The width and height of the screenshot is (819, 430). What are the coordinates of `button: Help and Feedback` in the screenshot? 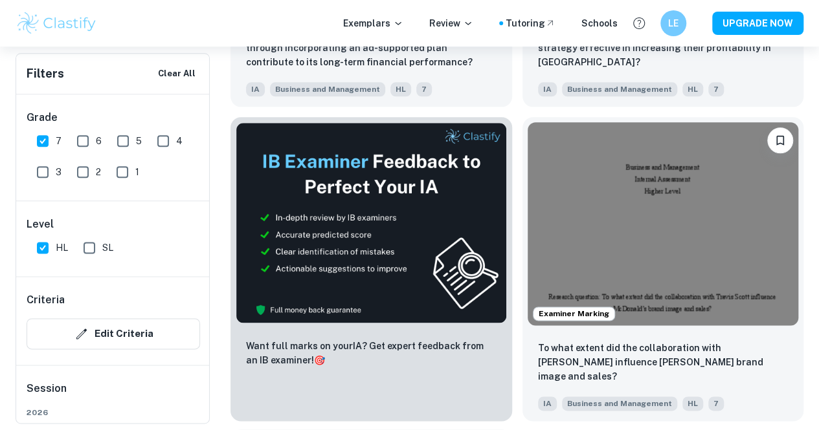 It's located at (639, 23).